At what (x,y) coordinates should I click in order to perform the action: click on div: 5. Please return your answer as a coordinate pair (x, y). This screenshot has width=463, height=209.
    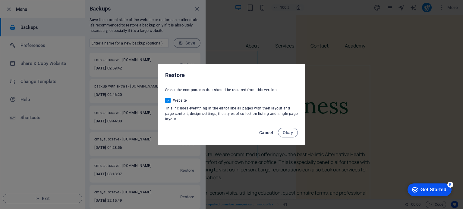
    Looking at the image, I should click on (48, 4).